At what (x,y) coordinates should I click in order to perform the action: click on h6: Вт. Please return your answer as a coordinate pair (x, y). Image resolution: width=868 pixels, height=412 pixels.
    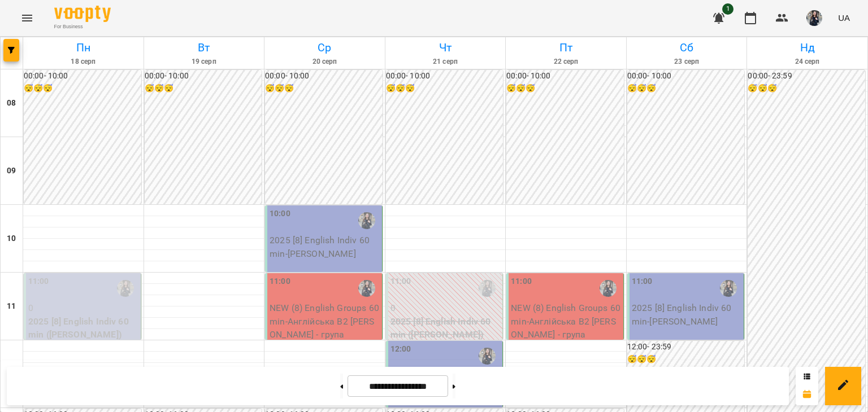
    Looking at the image, I should click on (204, 48).